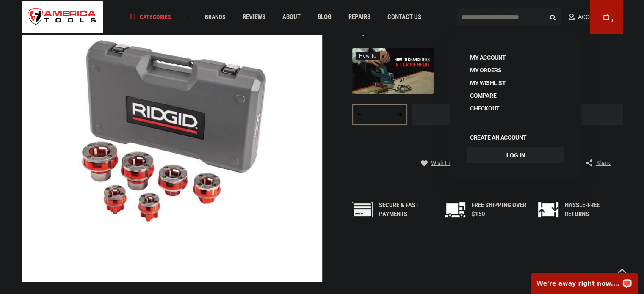  I want to click on a: Checkout, so click(485, 108).